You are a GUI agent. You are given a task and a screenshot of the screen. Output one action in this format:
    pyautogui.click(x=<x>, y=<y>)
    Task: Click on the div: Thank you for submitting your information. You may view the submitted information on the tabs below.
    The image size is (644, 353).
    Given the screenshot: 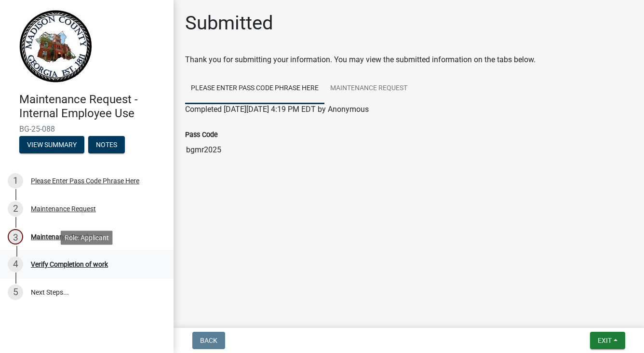 What is the action you would take?
    pyautogui.click(x=409, y=60)
    